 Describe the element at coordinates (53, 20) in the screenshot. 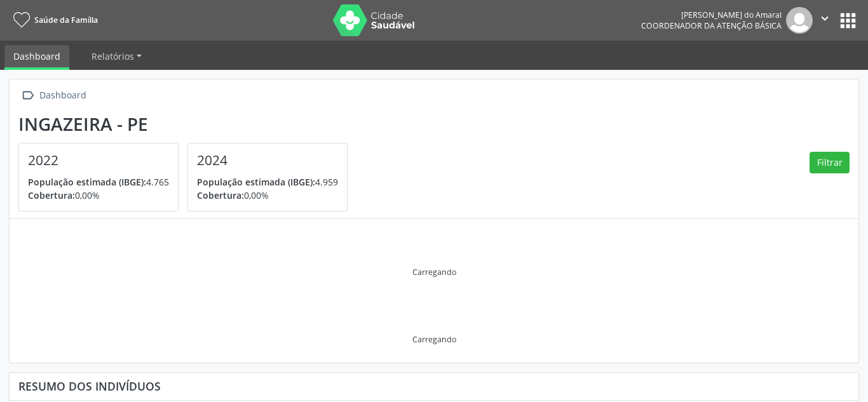

I see `a: Saúde da Família` at that location.